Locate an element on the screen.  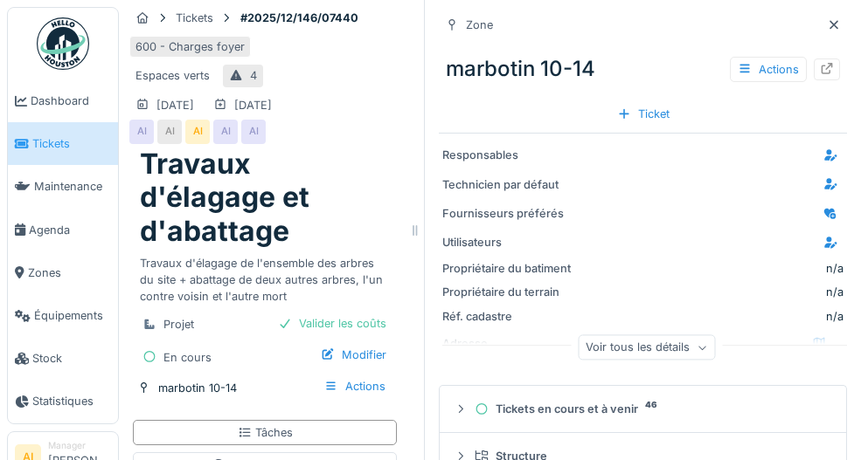
div: 600 - Charges foyer is located at coordinates (189, 46).